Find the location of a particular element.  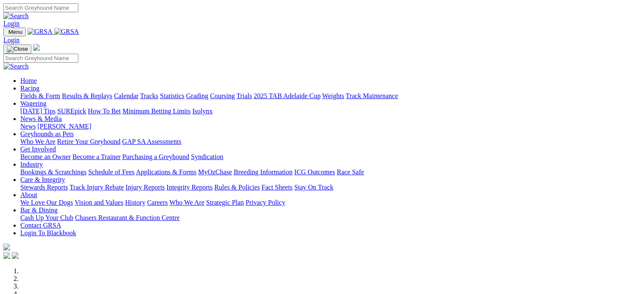

a: Race Safe is located at coordinates (350, 172).